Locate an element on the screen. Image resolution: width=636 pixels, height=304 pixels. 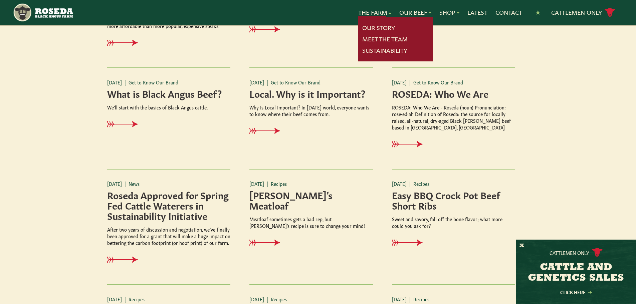
a: Meet The Team is located at coordinates (385, 39).